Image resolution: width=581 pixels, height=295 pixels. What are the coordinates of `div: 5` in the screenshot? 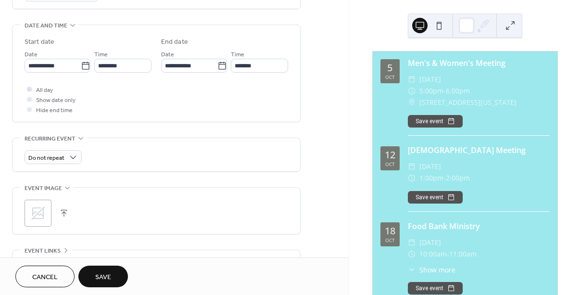 It's located at (389, 68).